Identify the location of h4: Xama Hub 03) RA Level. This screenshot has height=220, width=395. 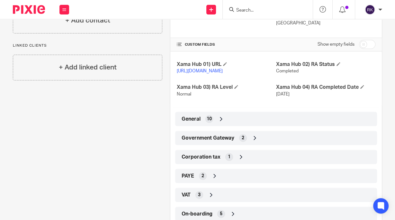
(226, 87).